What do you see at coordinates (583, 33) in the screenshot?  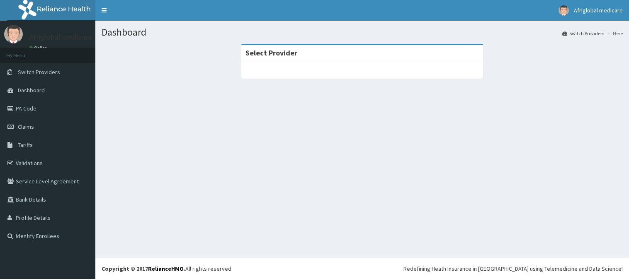 I see `a: Switch Providers` at bounding box center [583, 33].